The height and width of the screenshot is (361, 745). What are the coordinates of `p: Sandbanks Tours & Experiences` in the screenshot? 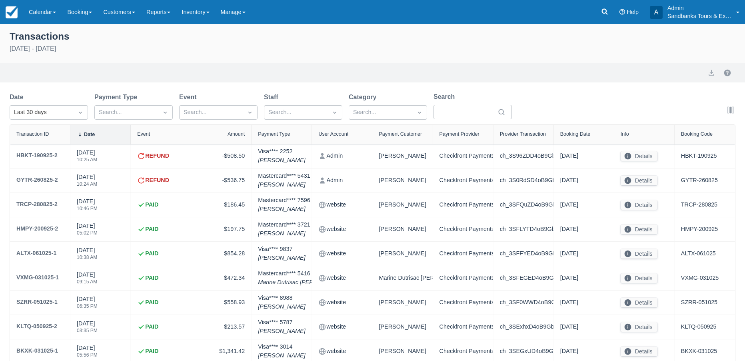 It's located at (700, 16).